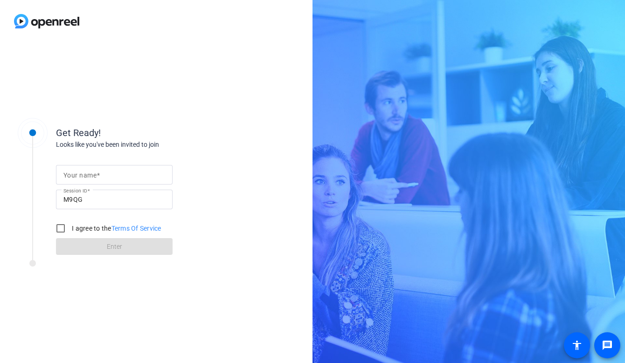 This screenshot has width=625, height=363. Describe the element at coordinates (116, 228) in the screenshot. I see `label: I agree to the` at that location.